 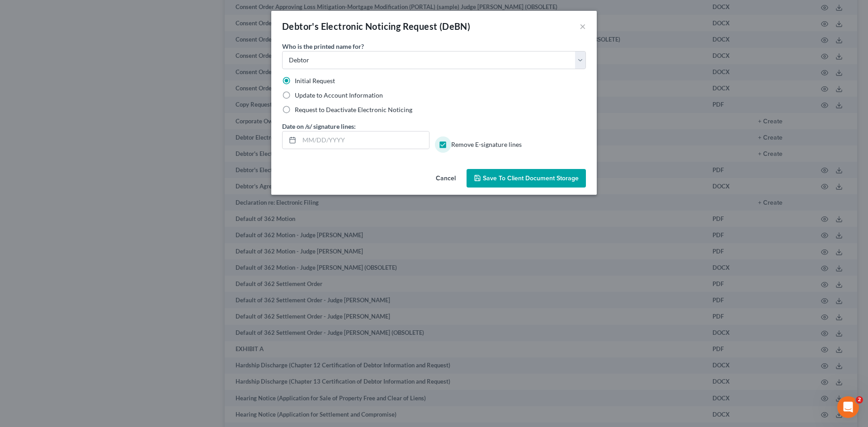 I want to click on span: Save to Client Document Storage, so click(x=531, y=178).